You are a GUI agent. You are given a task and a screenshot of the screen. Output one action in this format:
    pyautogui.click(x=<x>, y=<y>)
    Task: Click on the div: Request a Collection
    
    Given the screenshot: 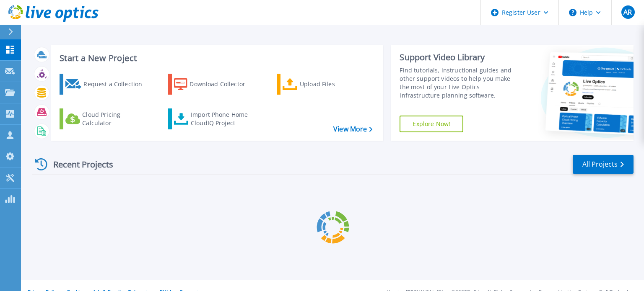 What is the action you would take?
    pyautogui.click(x=117, y=84)
    